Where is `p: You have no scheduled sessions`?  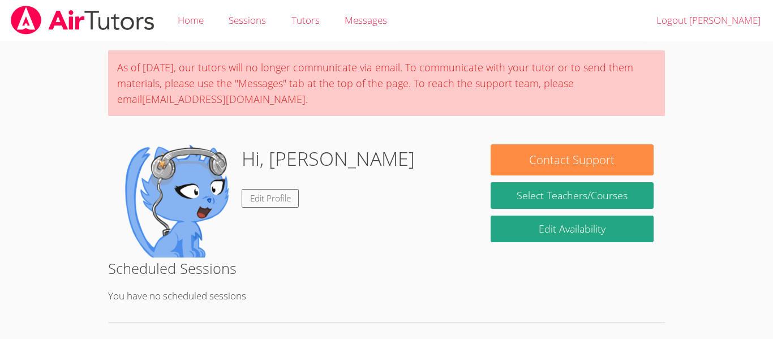
p: You have no scheduled sessions is located at coordinates (386, 296).